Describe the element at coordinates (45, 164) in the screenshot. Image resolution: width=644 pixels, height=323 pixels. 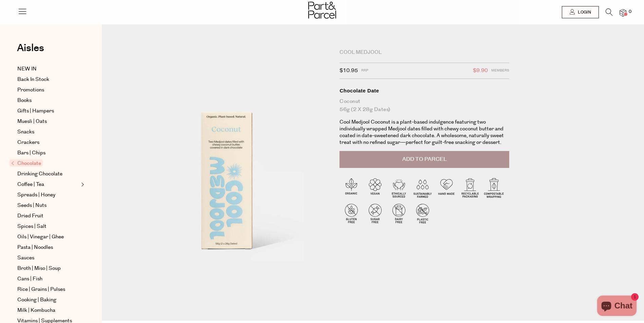
I see `a: Chocolate` at that location.